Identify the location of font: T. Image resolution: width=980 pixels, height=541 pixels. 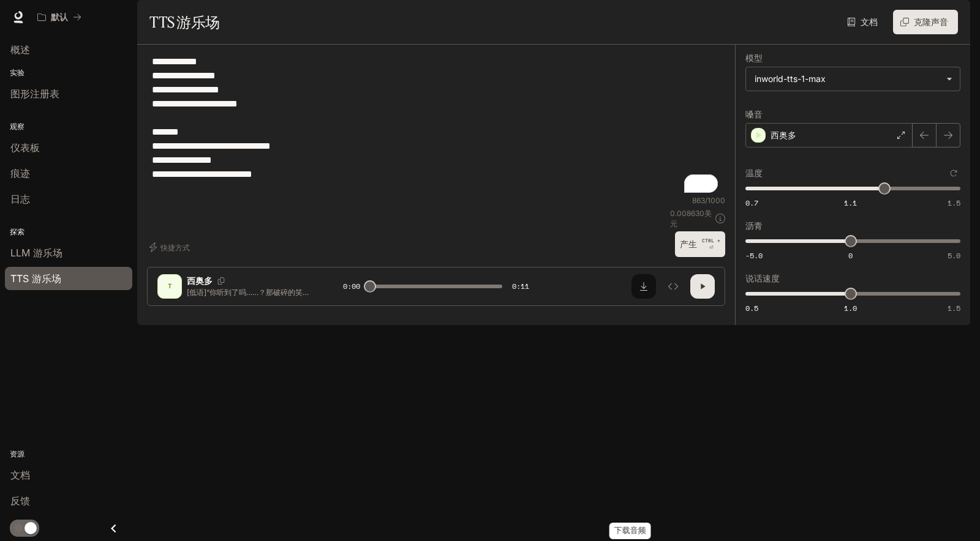
(169, 286).